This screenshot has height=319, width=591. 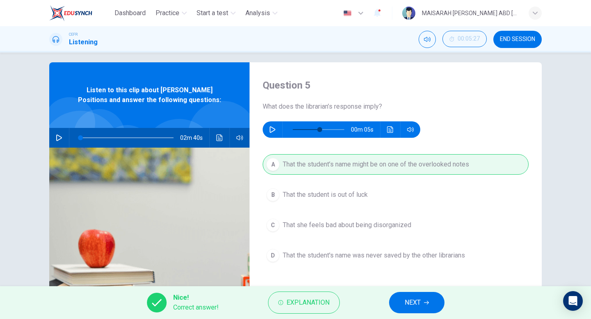 I want to click on a: Dashboard, so click(x=130, y=13).